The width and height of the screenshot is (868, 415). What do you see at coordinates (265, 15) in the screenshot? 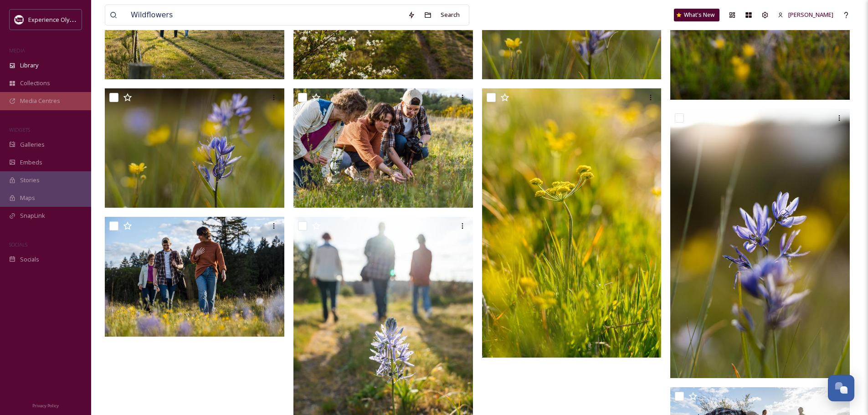
I see `input: Search your library` at bounding box center [265, 15].